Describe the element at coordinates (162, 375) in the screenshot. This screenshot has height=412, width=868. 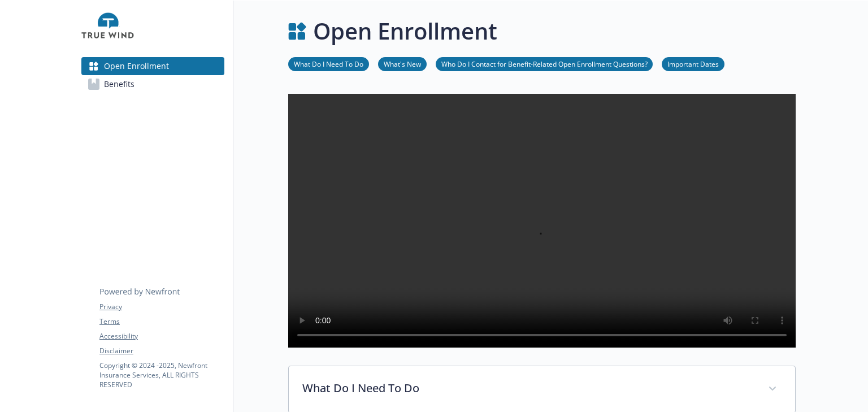
I see `p: Copyright © 2024 - 2025 , Newfront Insurance Services, ALL RIGHTS RESERVED` at that location.